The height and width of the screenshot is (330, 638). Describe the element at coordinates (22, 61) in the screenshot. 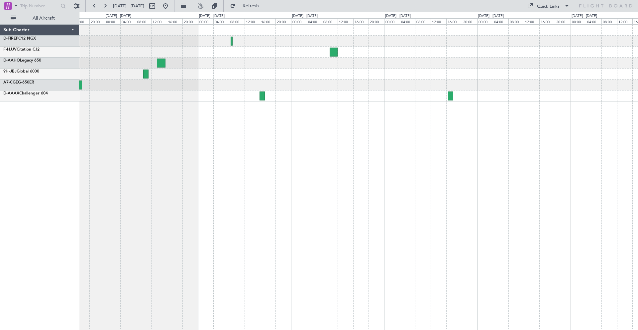

I see `a: D-AAHOLegacy 650` at that location.